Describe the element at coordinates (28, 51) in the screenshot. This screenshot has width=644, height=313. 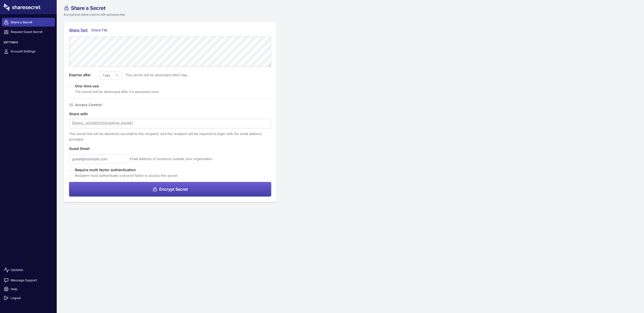
I see `a: Account Settings` at that location.